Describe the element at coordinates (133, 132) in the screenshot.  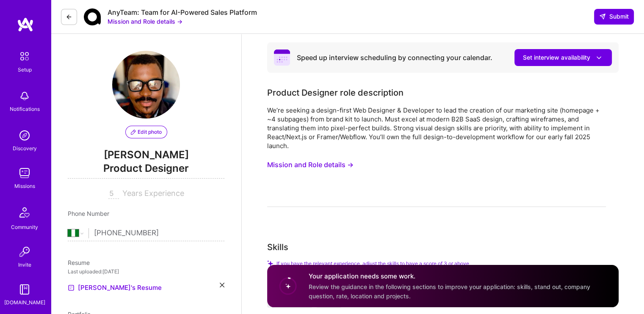
I see `i: icon PencilPurple` at that location.